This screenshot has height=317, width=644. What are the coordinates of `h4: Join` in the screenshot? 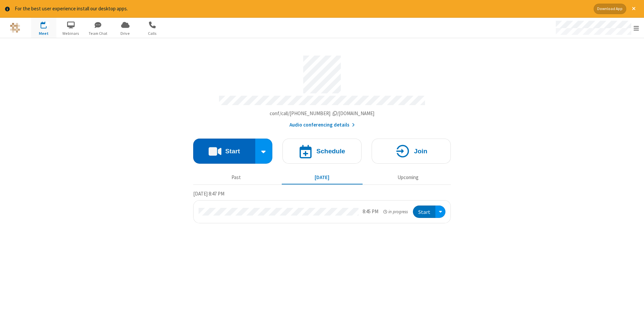 It's located at (421, 151).